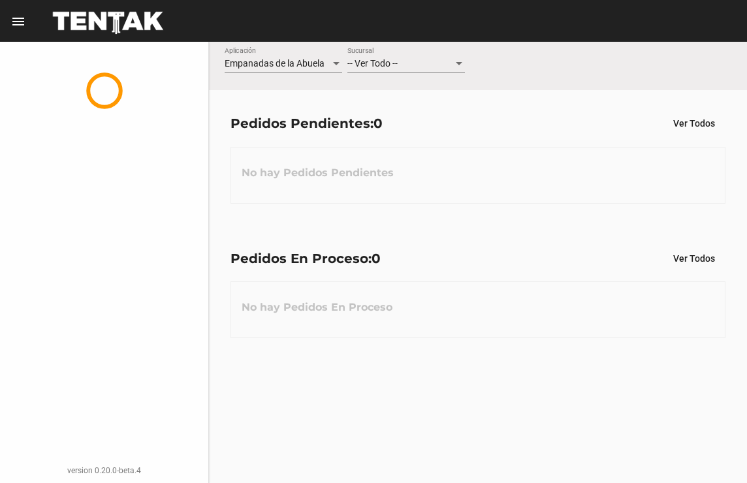 Image resolution: width=747 pixels, height=483 pixels. What do you see at coordinates (104, 471) in the screenshot?
I see `div: version 0.20.0-beta.4` at bounding box center [104, 471].